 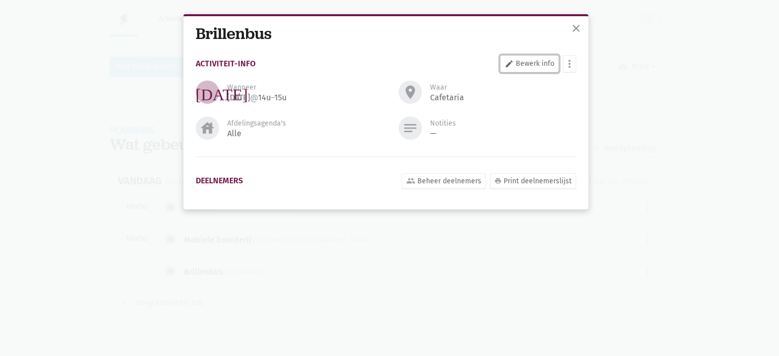 I want to click on i: notes, so click(x=410, y=128).